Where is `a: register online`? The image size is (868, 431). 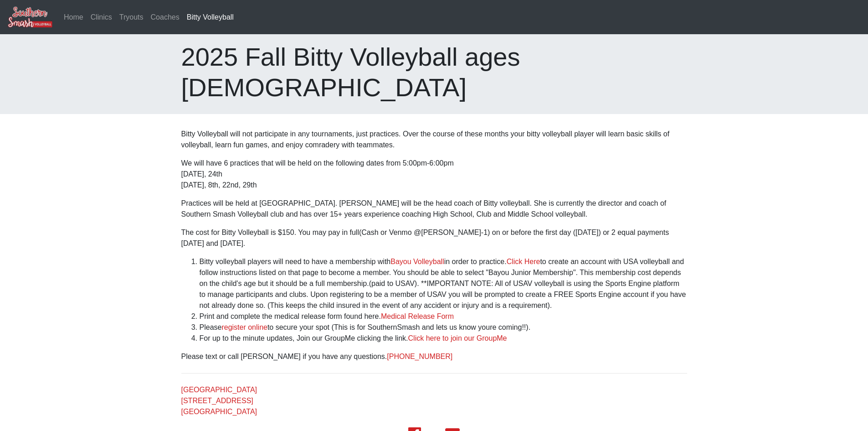 a: register online is located at coordinates (244, 327).